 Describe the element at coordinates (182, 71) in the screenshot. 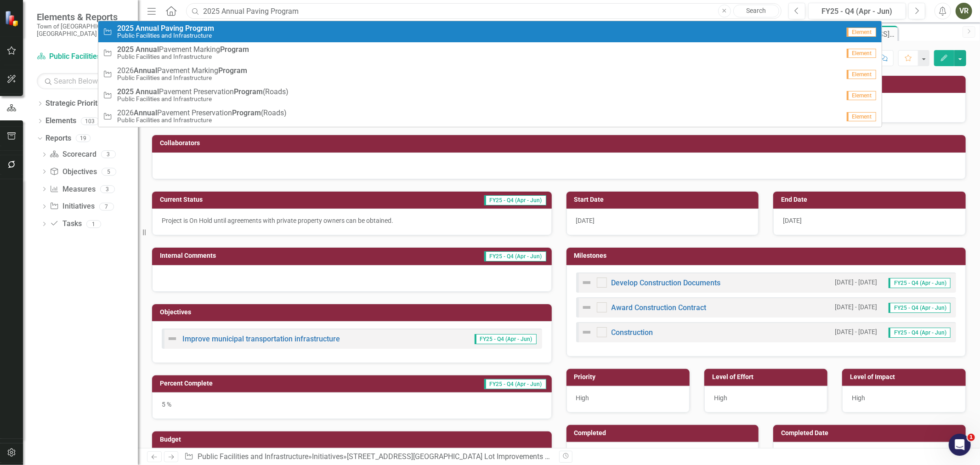

I see `span: 2026 Pavement Marking` at that location.